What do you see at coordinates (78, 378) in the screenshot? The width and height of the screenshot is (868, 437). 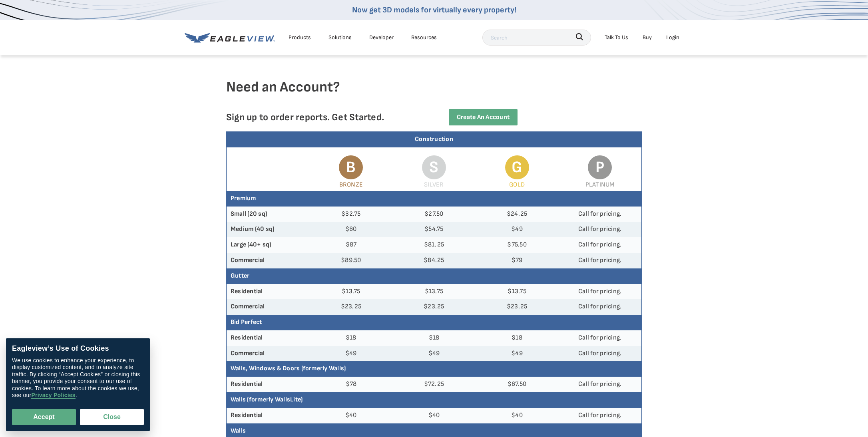 I see `div: We use cookies to enhance your experience, to display customized content, and to analyze site tra...` at bounding box center [78, 378].